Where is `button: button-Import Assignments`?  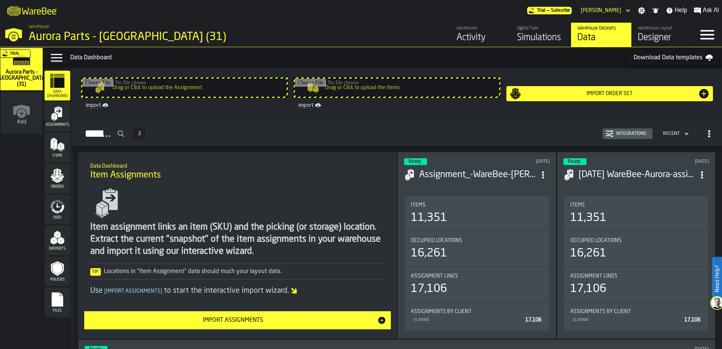
button: button-Import Assignments is located at coordinates (237, 320).